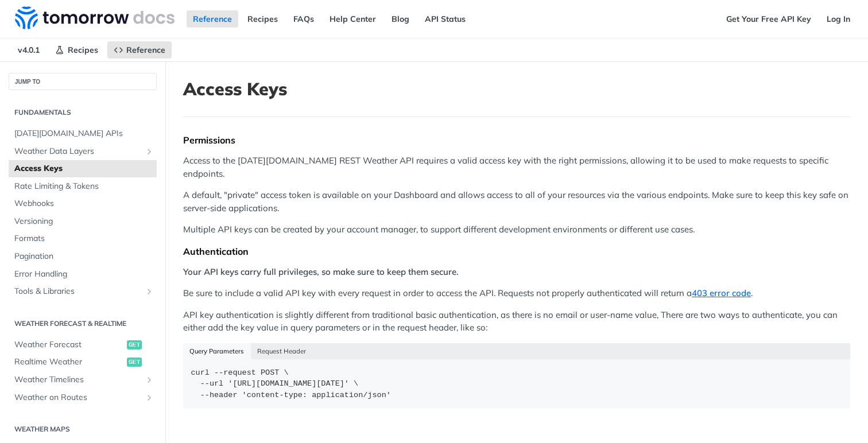  I want to click on a: Weather Forecastget, so click(83, 345).